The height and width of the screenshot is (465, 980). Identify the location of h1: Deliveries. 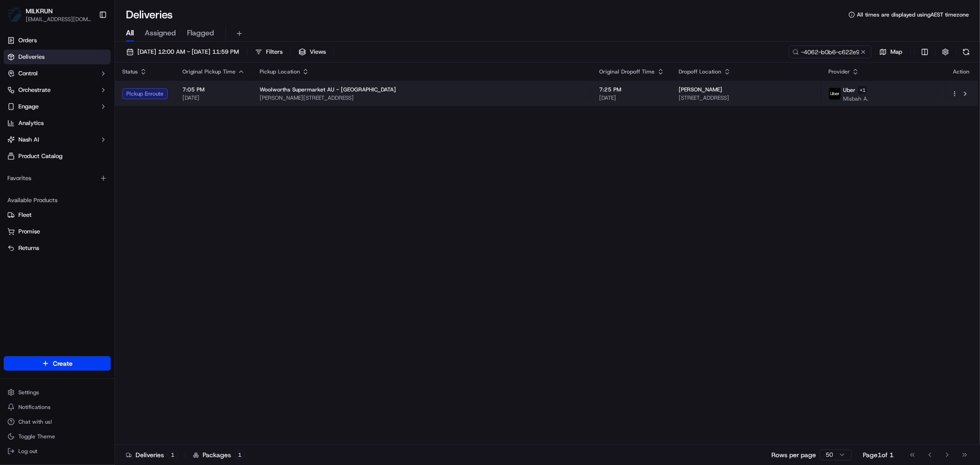
(149, 15).